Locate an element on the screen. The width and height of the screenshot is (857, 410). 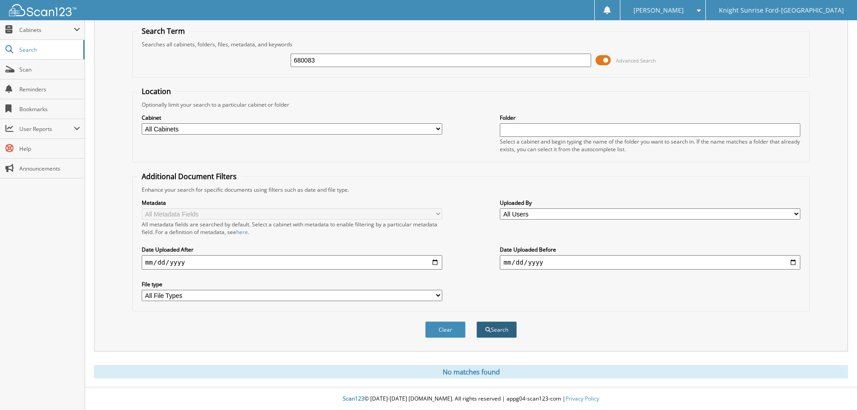
label: Uploaded By is located at coordinates (650, 202).